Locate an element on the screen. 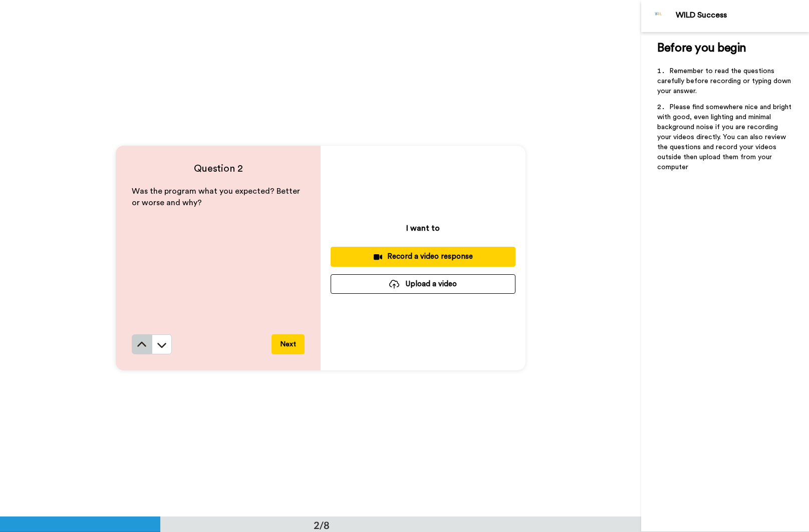 This screenshot has width=809, height=532. img: Profile Image is located at coordinates (659, 16).